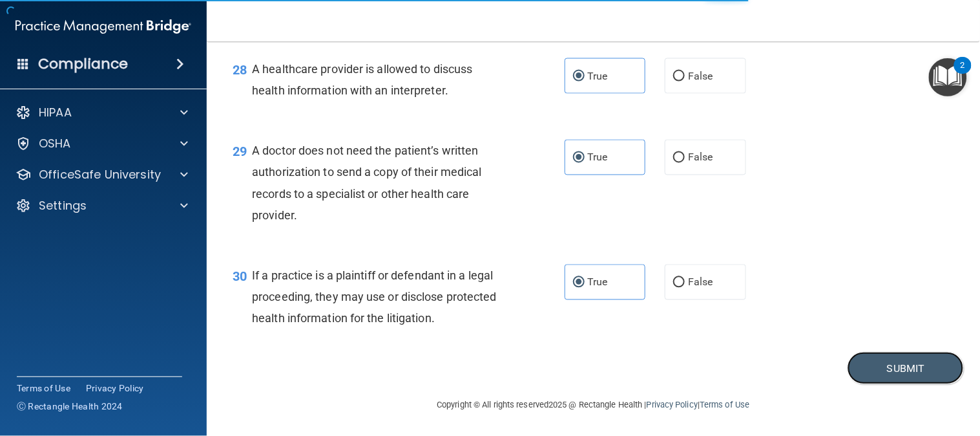 The height and width of the screenshot is (436, 980). I want to click on h4: Compliance, so click(83, 64).